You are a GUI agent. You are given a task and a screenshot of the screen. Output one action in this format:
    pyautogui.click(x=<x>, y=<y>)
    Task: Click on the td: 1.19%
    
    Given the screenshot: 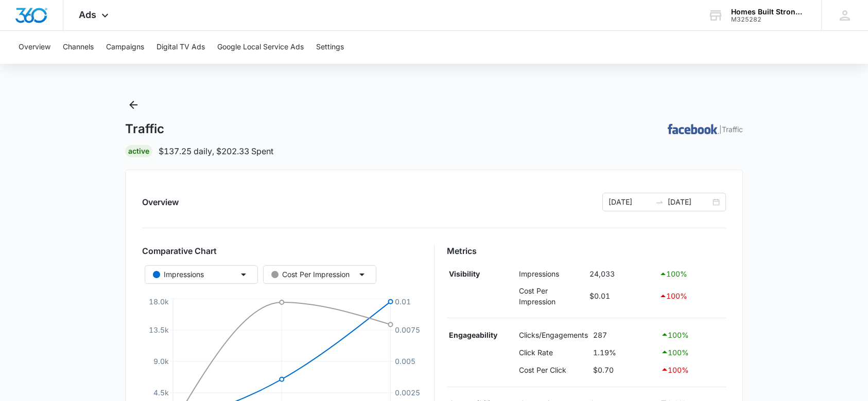 What is the action you would take?
    pyautogui.click(x=624, y=352)
    